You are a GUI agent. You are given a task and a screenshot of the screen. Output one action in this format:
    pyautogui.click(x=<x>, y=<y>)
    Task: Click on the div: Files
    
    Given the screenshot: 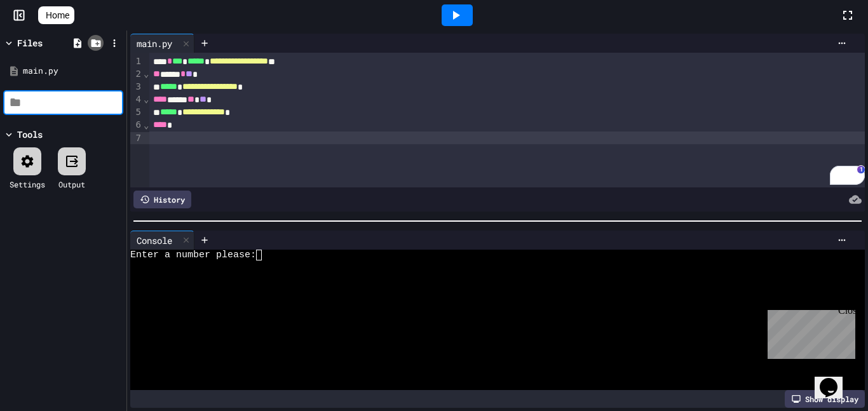 What is the action you would take?
    pyautogui.click(x=30, y=43)
    